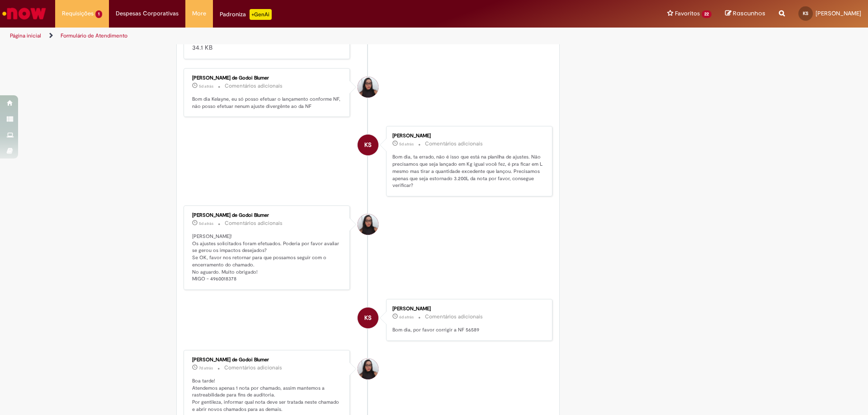 Image resolution: width=868 pixels, height=415 pixels. I want to click on ul: Trilhas de página, so click(289, 35).